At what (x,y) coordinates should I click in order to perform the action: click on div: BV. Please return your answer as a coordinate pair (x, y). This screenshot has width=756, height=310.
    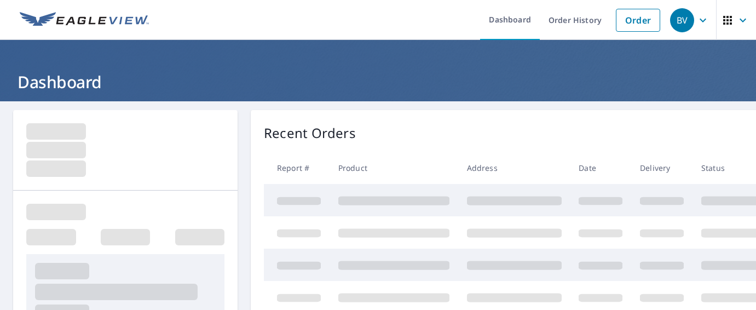
    Looking at the image, I should click on (682, 20).